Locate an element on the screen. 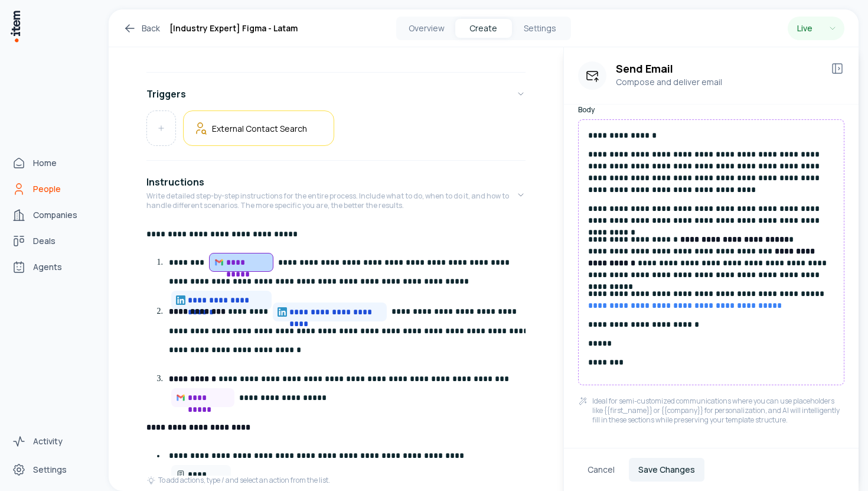 The width and height of the screenshot is (868, 491). button: InstructionsWrite detailed step-by-step instructions for the entire process. Include what to do, ... is located at coordinates (336, 195).